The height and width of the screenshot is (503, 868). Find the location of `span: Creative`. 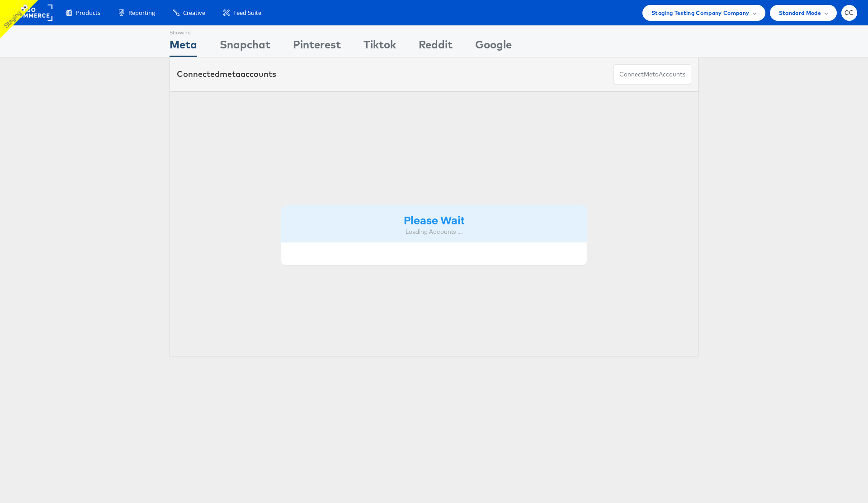

span: Creative is located at coordinates (194, 13).